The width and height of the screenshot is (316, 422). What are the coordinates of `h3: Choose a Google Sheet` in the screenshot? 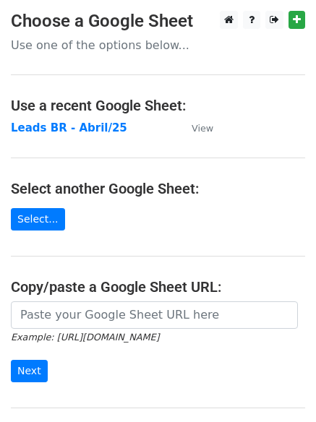 It's located at (157, 21).